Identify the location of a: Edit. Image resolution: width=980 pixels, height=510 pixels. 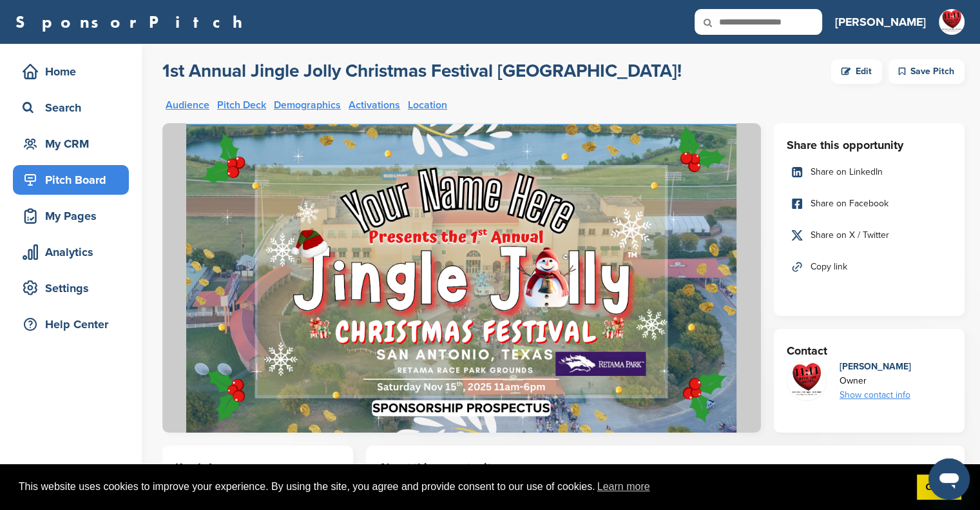
(856, 71).